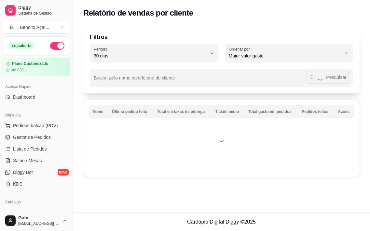  Describe the element at coordinates (36, 203) in the screenshot. I see `div: Catálogo` at that location.